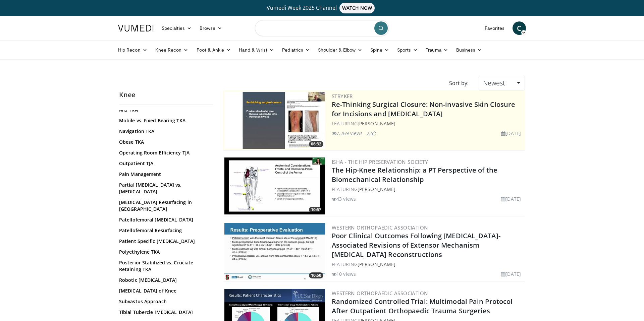 The height and width of the screenshot is (321, 644). I want to click on a: Shoulder & Elbow, so click(340, 50).